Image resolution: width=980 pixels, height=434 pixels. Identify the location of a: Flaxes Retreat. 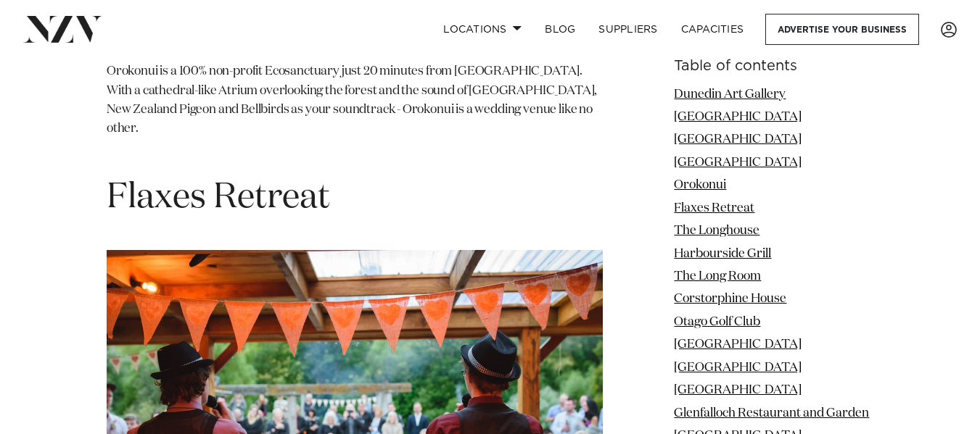
(714, 208).